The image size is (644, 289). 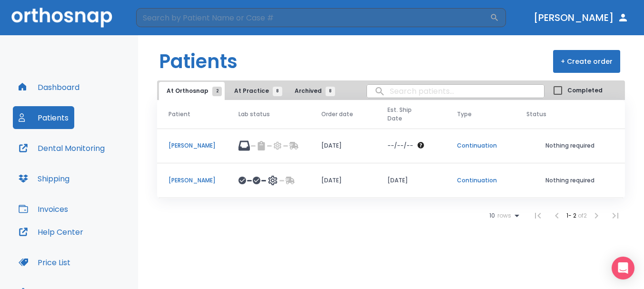 What do you see at coordinates (51, 232) in the screenshot?
I see `a: Help Center` at bounding box center [51, 232].